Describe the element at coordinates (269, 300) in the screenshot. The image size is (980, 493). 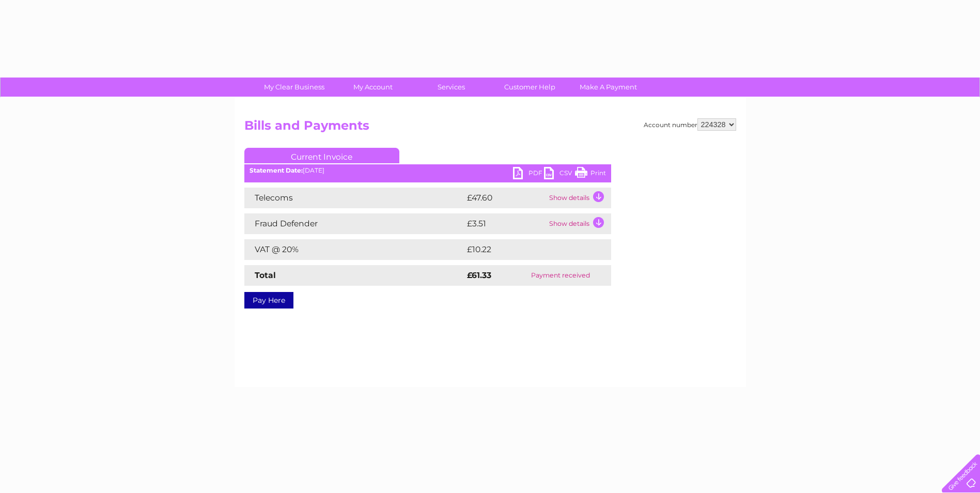
I see `a: Pay Here` at that location.